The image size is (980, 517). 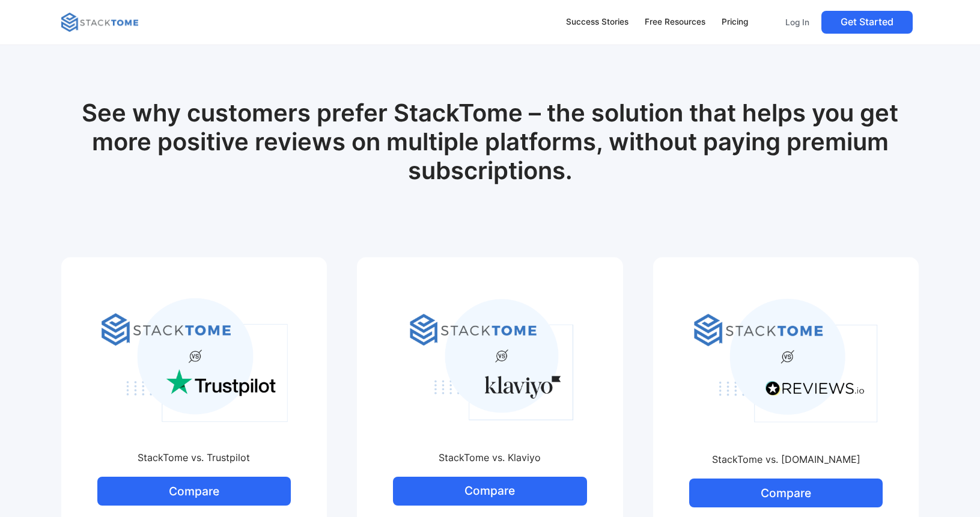 I want to click on h1: See why customers prefer StackTome – the solution that helps you get more positive reviews on mul..., so click(x=490, y=142).